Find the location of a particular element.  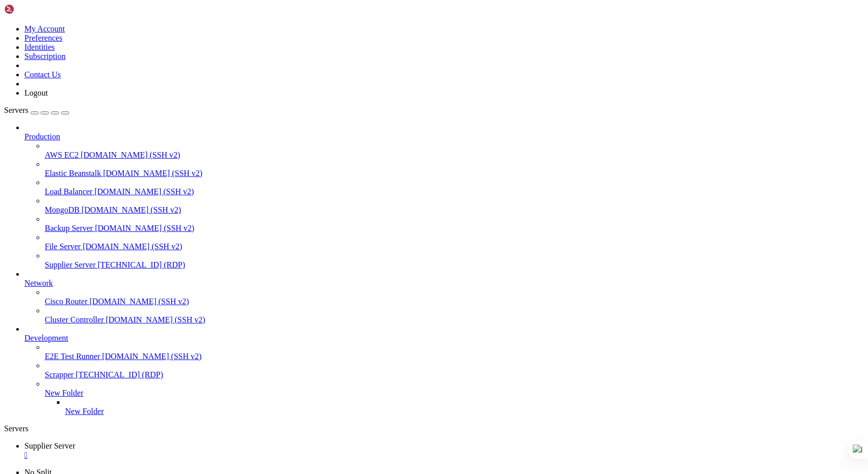

span: Cisco Router is located at coordinates (66, 301).